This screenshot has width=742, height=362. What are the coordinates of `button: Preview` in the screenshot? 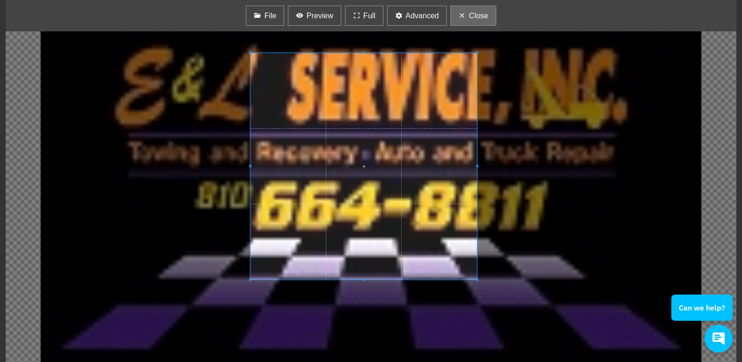 It's located at (314, 15).